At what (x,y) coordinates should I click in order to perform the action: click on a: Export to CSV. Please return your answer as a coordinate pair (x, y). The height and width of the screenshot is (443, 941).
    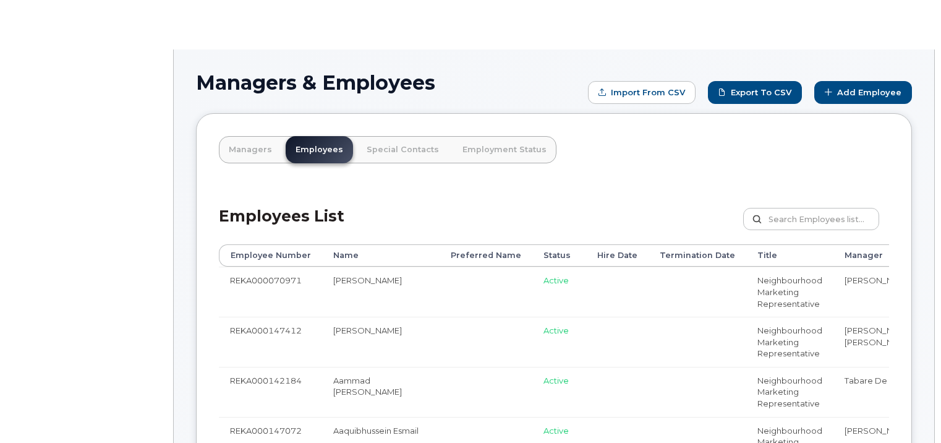
    Looking at the image, I should click on (755, 92).